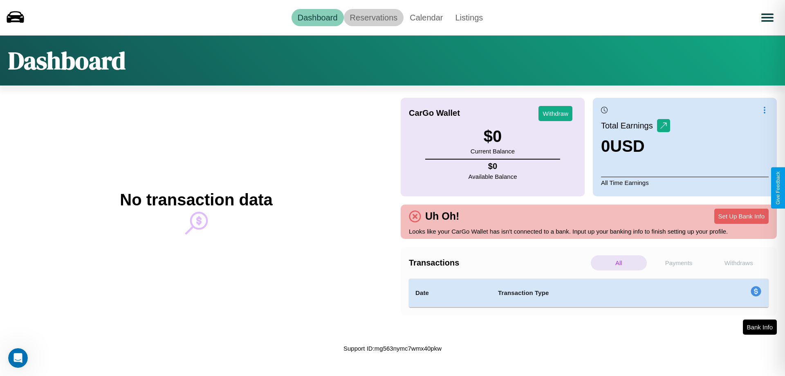 The height and width of the screenshot is (376, 785). Describe the element at coordinates (318, 18) in the screenshot. I see `a: Dashboard` at that location.